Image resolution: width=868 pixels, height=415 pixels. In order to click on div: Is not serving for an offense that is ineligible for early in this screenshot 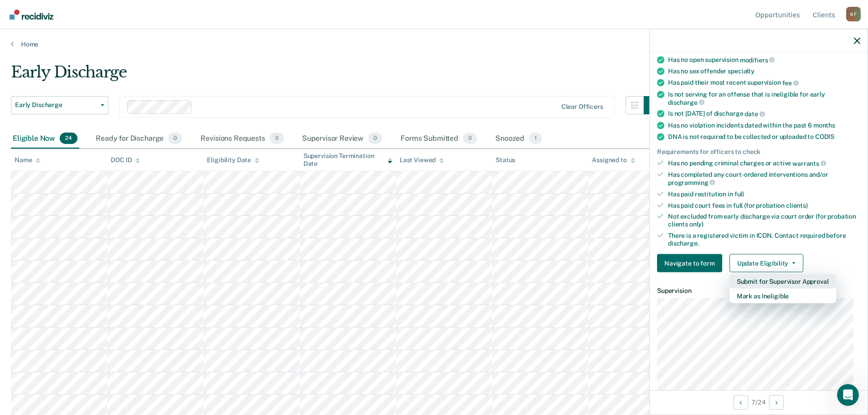, I will do `click(764, 98)`.